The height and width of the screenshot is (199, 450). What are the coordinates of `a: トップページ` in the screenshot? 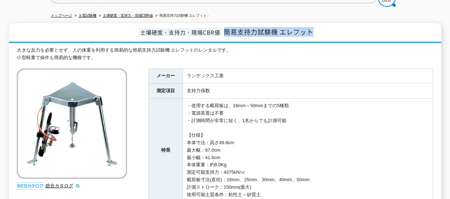 It's located at (62, 15).